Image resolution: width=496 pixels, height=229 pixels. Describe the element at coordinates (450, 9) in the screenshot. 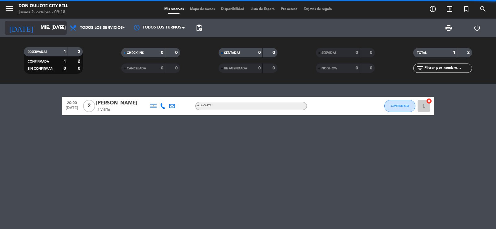

I see `i: exit_to_app` at that location.